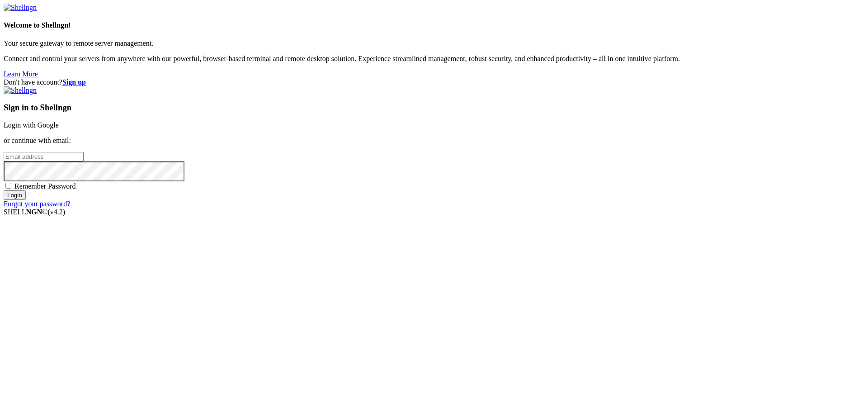 The height and width of the screenshot is (412, 868). What do you see at coordinates (36, 203) in the screenshot?
I see `a: Forgot your password?` at bounding box center [36, 203].